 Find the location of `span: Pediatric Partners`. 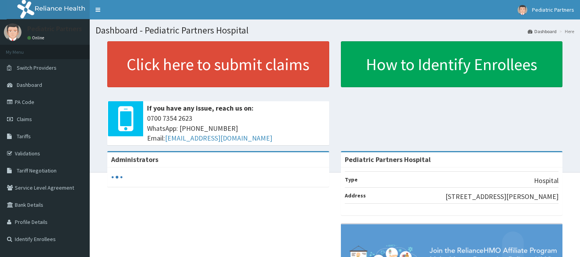

span: Pediatric Partners is located at coordinates (553, 10).